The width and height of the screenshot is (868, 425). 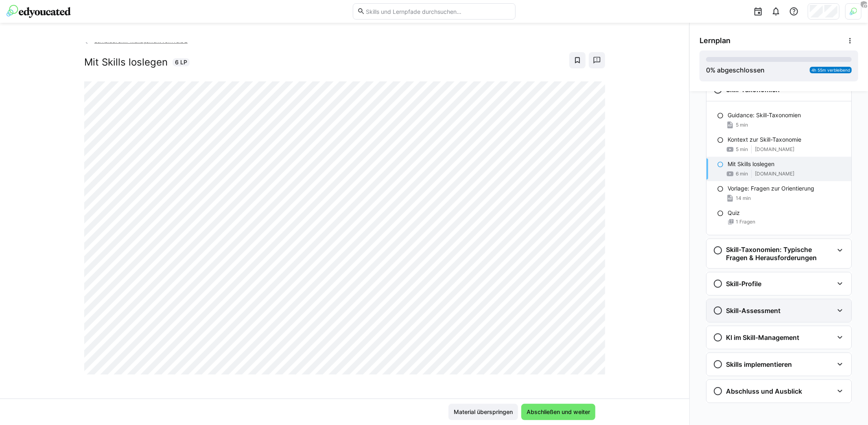 What do you see at coordinates (759, 365) in the screenshot?
I see `h3: Skills implementieren` at bounding box center [759, 365].